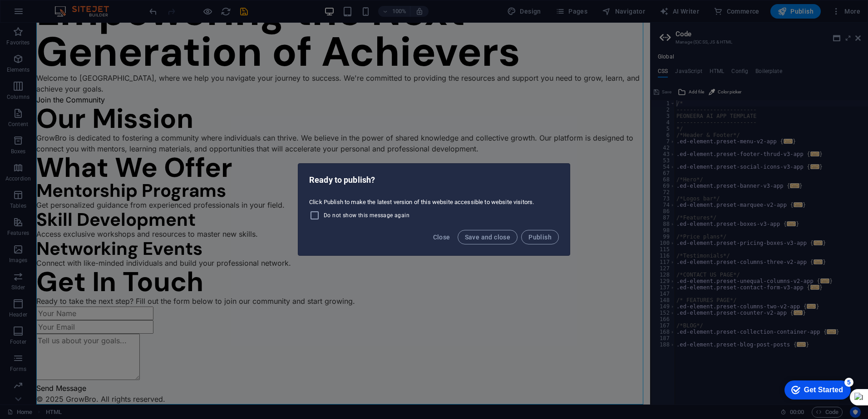 This screenshot has width=868, height=419. I want to click on span: Do not show this message again, so click(366, 216).